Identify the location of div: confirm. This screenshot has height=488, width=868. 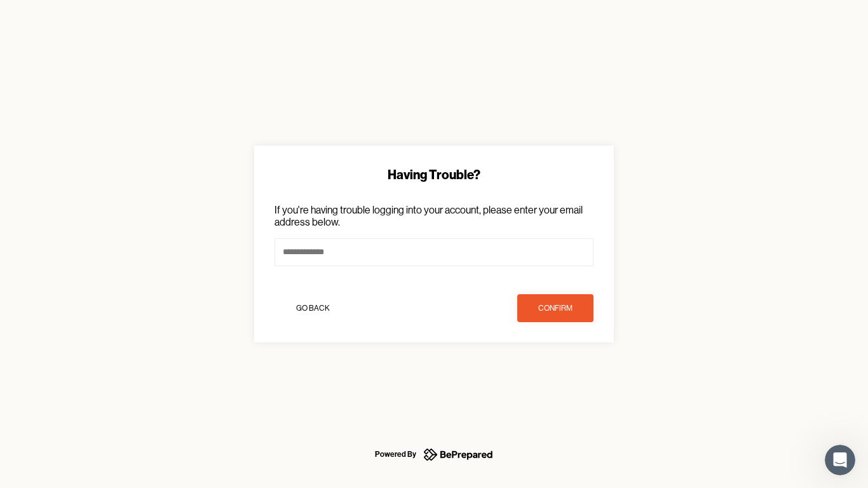
(556, 308).